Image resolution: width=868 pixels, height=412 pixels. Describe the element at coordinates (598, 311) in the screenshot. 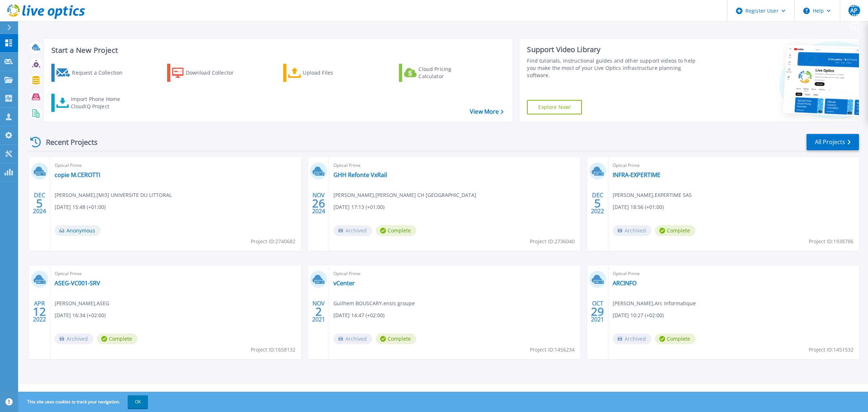

I see `span: 29` at that location.